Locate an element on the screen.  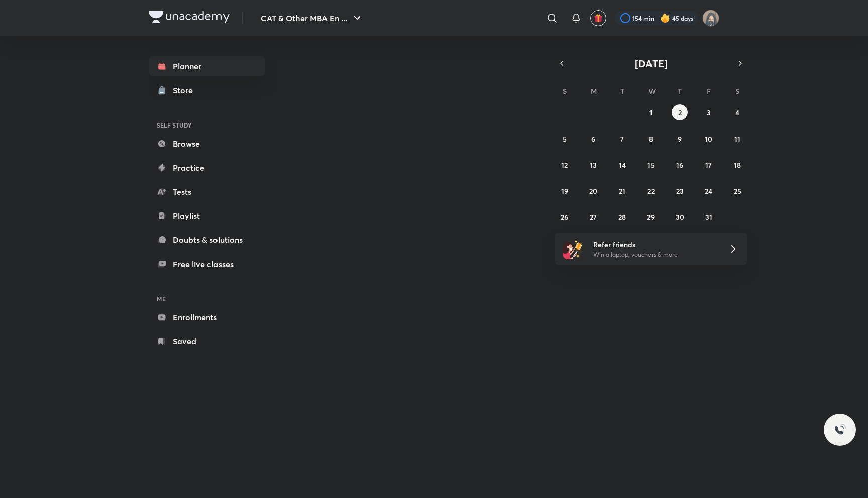
button: October 28, 2025 is located at coordinates (622, 217).